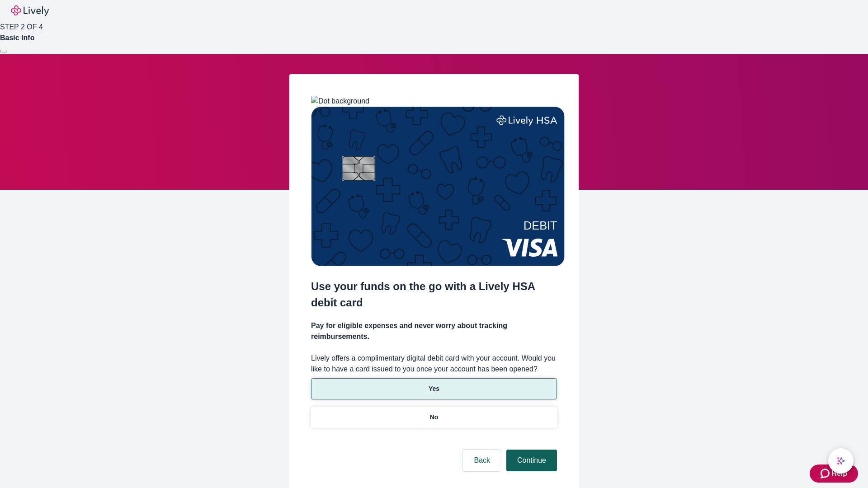  Describe the element at coordinates (841, 461) in the screenshot. I see `svg: Lively AI Assistant` at that location.